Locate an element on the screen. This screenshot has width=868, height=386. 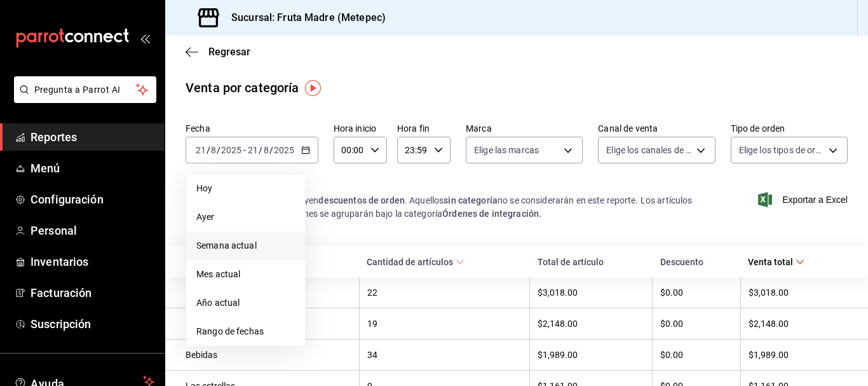
label: Hora fin is located at coordinates (424, 128).